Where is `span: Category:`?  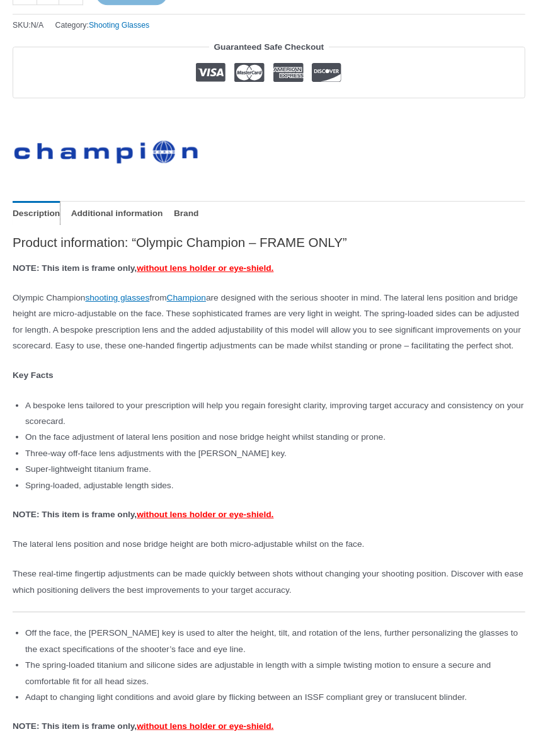 span: Category: is located at coordinates (103, 25).